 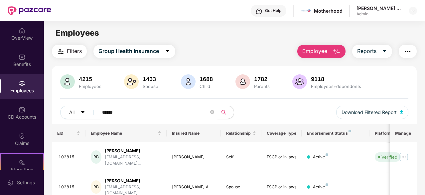 I want to click on button: search, so click(x=226, y=112).